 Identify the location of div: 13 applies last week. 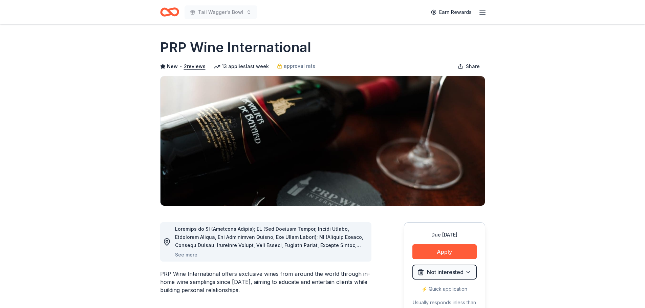
(241, 66).